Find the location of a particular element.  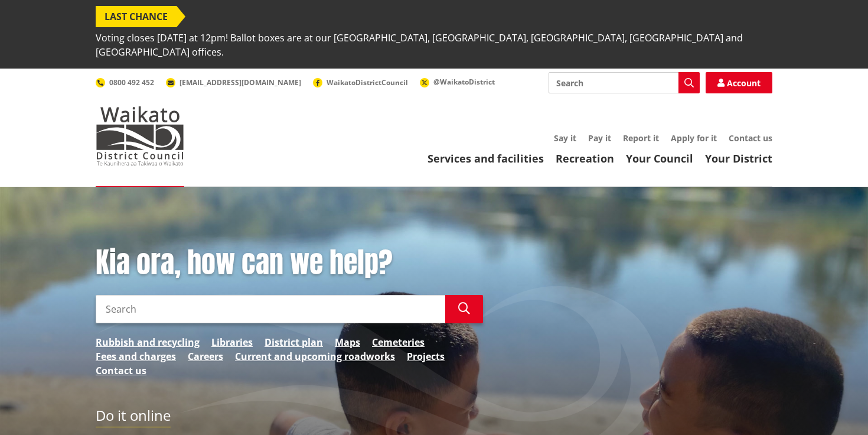

a: 0800 492 452 is located at coordinates (125, 82).